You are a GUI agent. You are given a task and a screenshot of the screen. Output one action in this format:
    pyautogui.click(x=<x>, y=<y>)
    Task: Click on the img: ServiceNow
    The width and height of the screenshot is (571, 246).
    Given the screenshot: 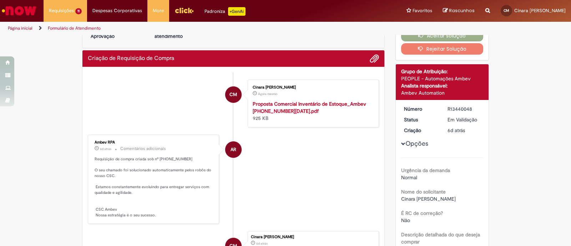 What is the action you would take?
    pyautogui.click(x=19, y=11)
    